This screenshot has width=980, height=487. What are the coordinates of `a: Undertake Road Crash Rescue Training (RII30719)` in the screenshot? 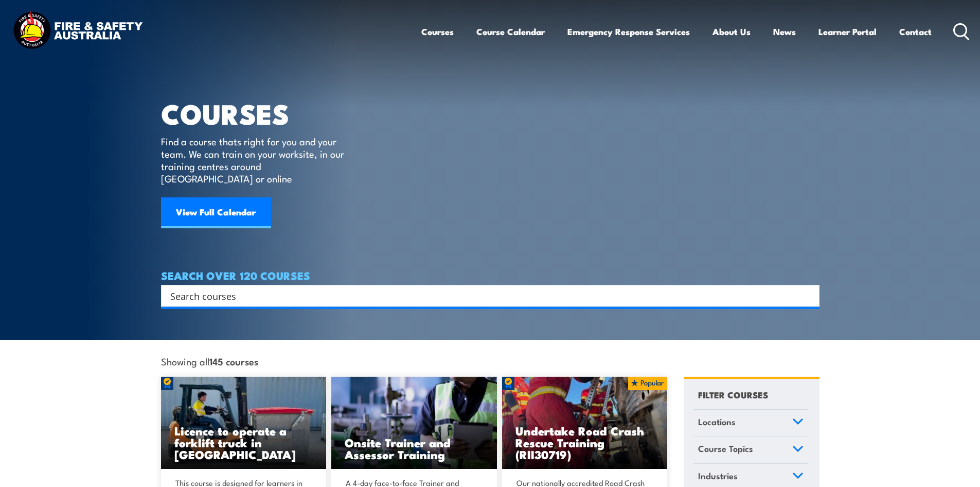 It's located at (585, 423).